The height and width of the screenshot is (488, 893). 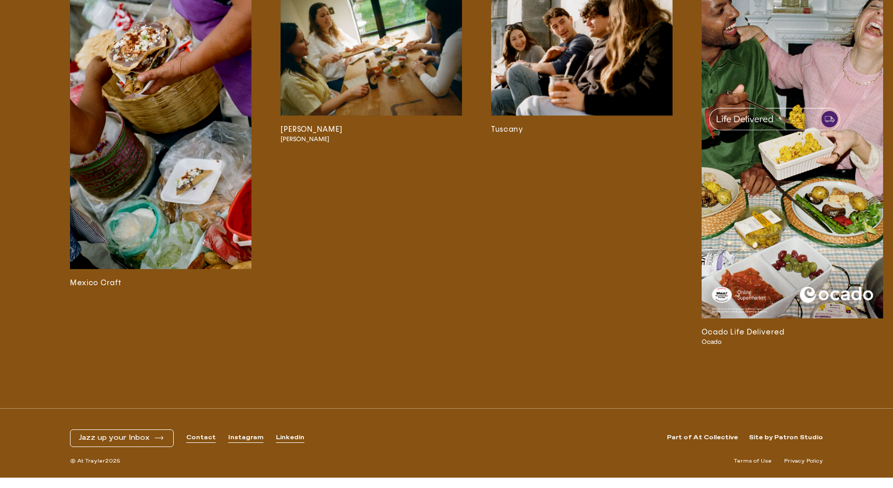 What do you see at coordinates (201, 438) in the screenshot?
I see `a: Contact` at bounding box center [201, 438].